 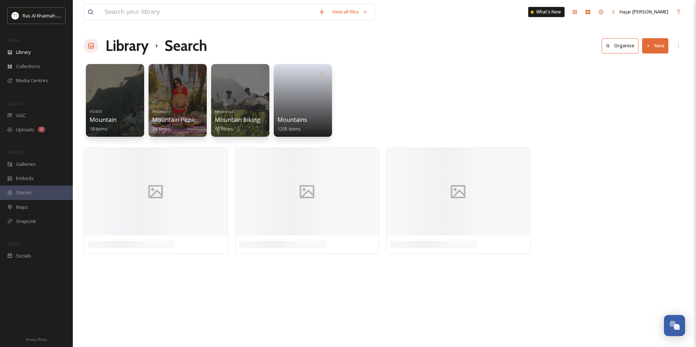 What do you see at coordinates (289, 129) in the screenshot?
I see `span: 1205 items` at bounding box center [289, 129].